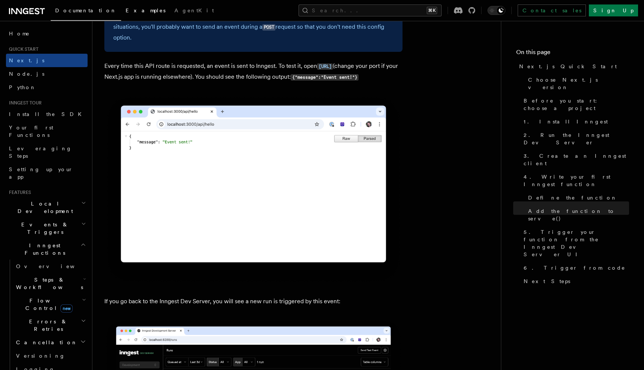 This screenshot has width=644, height=370. Describe the element at coordinates (22, 49) in the screenshot. I see `span: Quick start` at that location.